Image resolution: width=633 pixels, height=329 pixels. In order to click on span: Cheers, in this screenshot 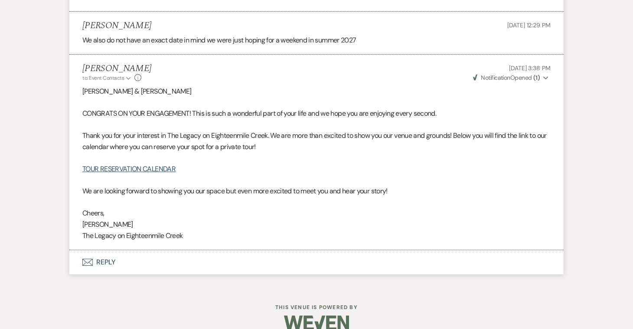, I will do `click(93, 213)`.